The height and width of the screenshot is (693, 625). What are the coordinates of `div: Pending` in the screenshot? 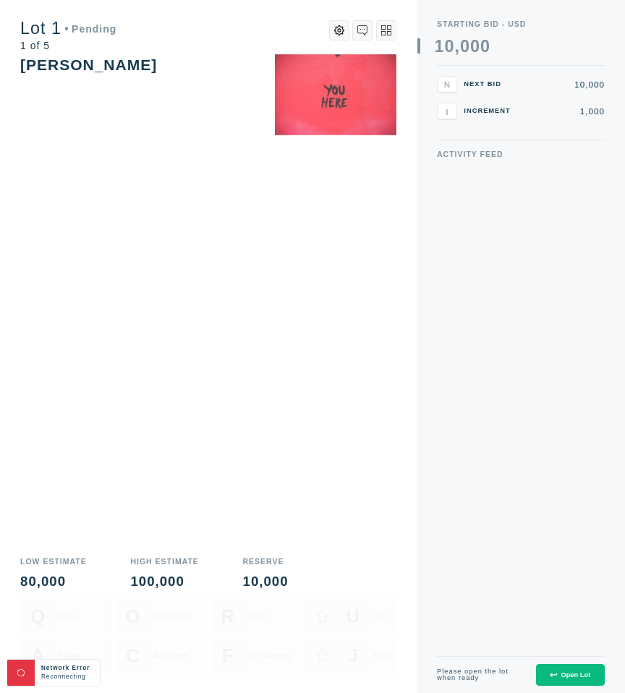 It's located at (91, 29).